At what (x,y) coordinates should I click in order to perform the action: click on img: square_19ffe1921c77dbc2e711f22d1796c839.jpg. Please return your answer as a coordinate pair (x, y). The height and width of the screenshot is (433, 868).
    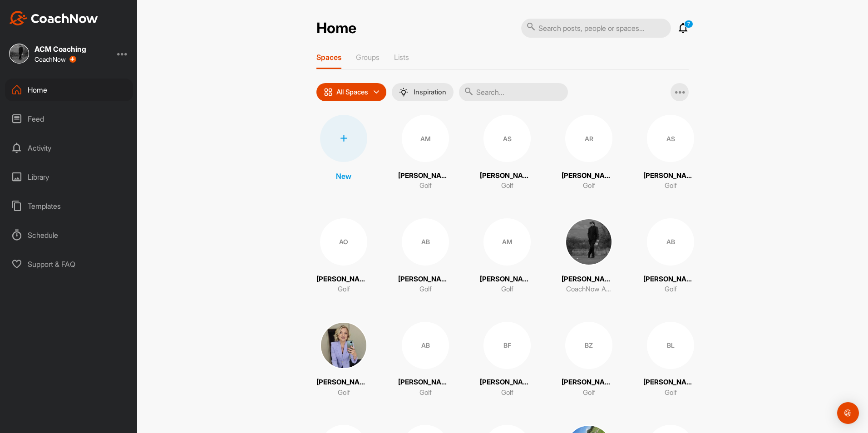
    Looking at the image, I should click on (344, 345).